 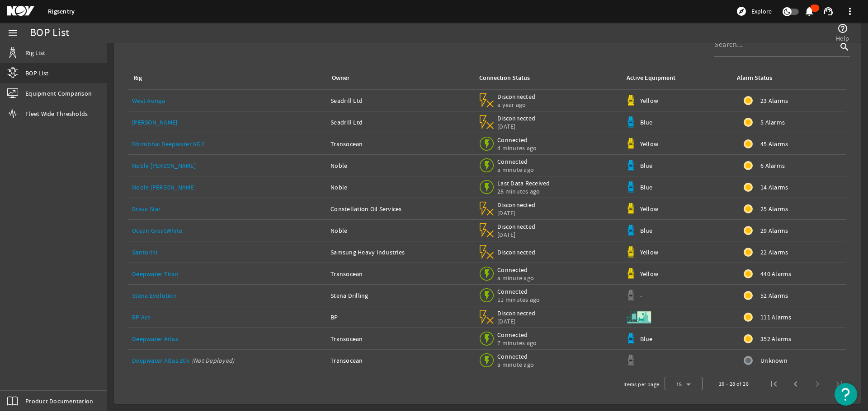 I want to click on mat-icon: menu, so click(x=13, y=33).